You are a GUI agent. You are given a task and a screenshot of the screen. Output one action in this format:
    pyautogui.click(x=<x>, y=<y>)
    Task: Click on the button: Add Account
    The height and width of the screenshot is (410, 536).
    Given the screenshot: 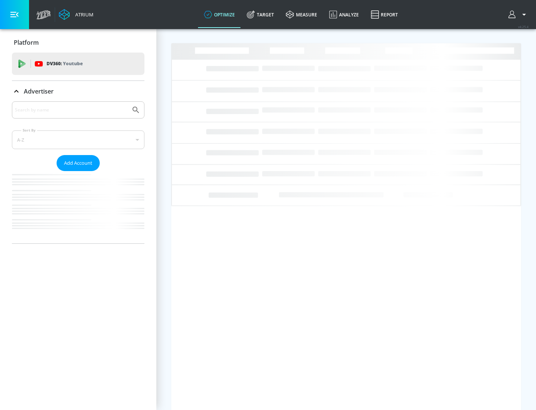 What is the action you would take?
    pyautogui.click(x=78, y=163)
    